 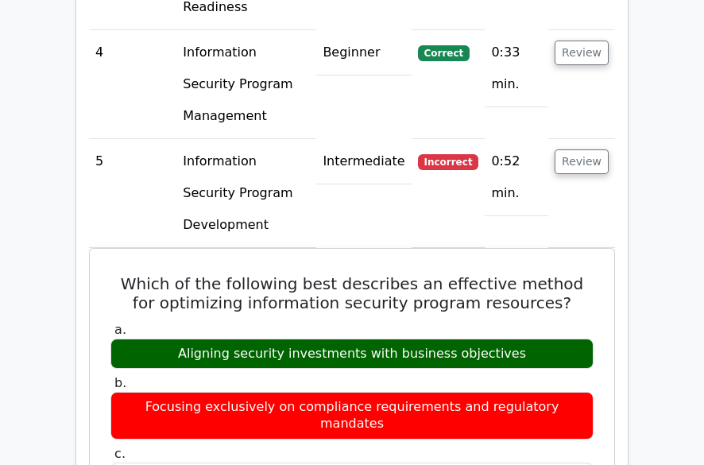 What do you see at coordinates (120, 382) in the screenshot?
I see `span: b.` at bounding box center [120, 382].